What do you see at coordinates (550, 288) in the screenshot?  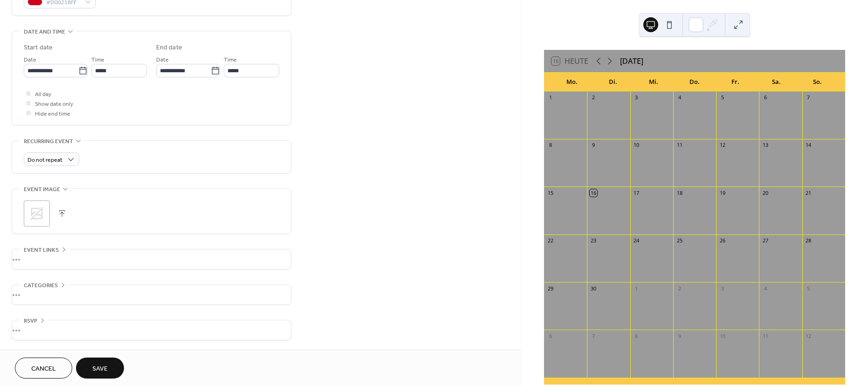 I see `div: 29` at bounding box center [550, 288].